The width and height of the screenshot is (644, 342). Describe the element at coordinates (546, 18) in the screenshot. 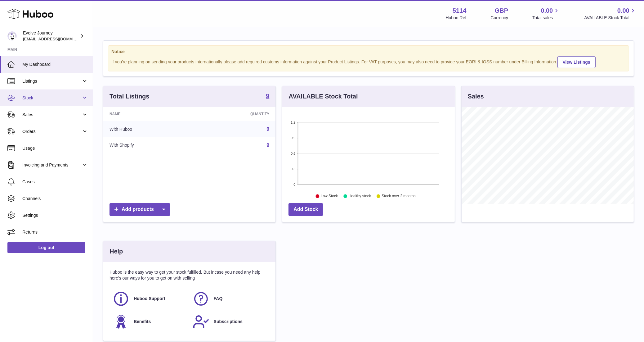

I see `span: Total sales` at that location.